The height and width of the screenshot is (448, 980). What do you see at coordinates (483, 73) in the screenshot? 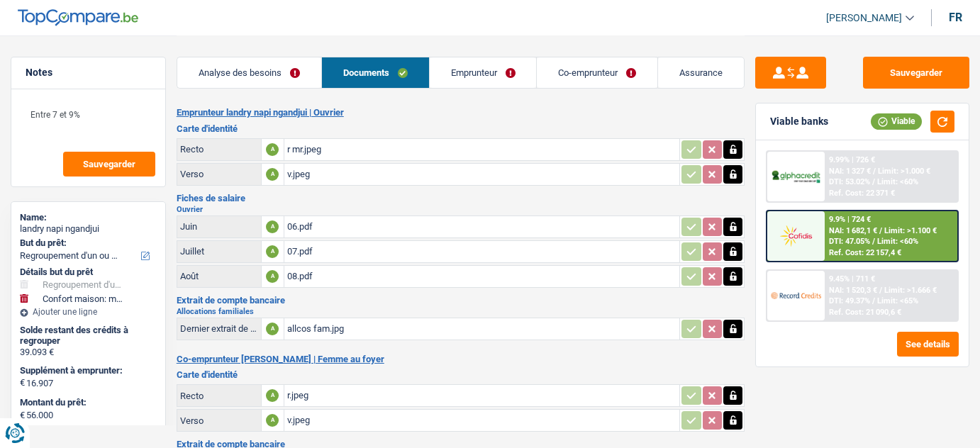
I see `a: Emprunteur` at bounding box center [483, 73].